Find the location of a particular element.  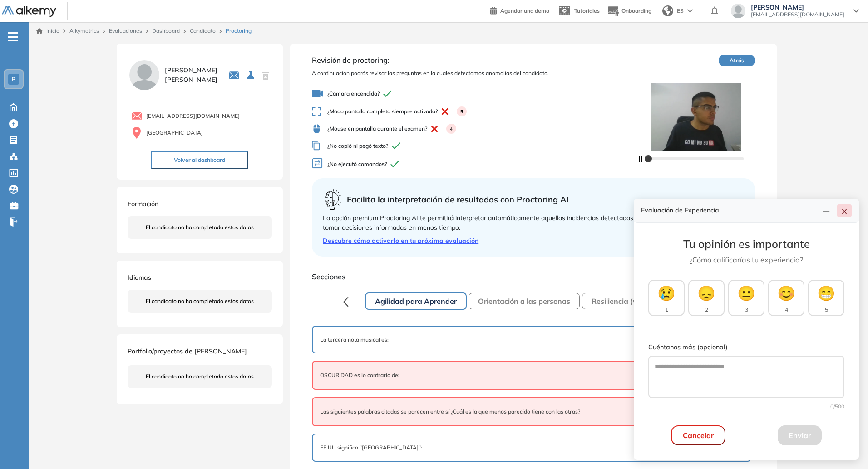

span: ES is located at coordinates (680, 11).